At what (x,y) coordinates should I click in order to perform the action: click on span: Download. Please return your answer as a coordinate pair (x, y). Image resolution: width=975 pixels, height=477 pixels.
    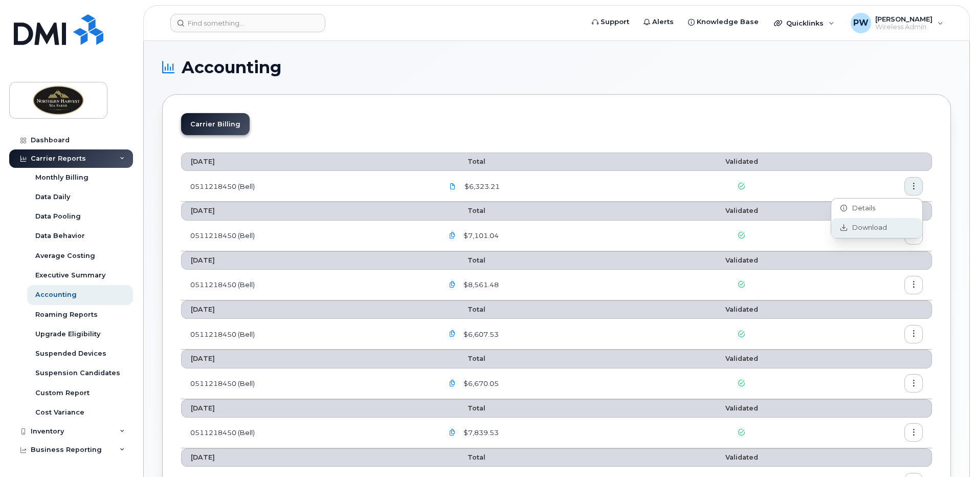
    Looking at the image, I should click on (867, 228).